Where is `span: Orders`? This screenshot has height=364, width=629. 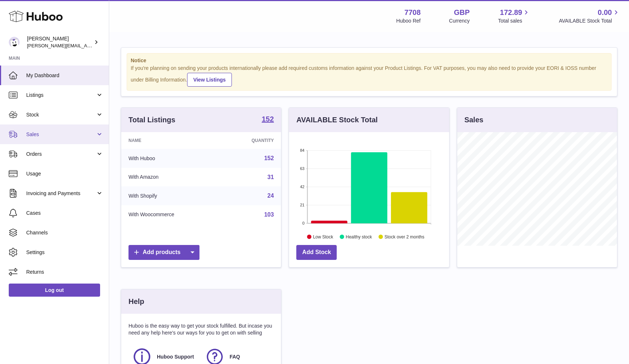 span: Orders is located at coordinates (61, 154).